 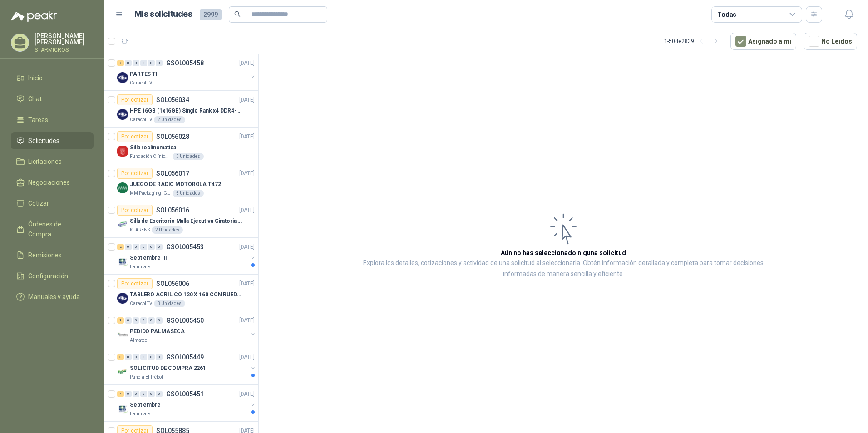 I want to click on a: Inicio, so click(x=53, y=78).